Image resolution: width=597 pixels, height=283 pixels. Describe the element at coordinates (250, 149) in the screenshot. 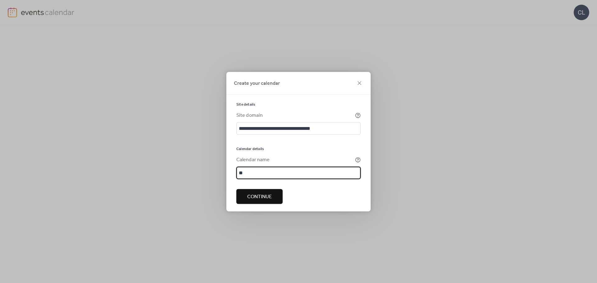

I see `span: Calendar details` at that location.